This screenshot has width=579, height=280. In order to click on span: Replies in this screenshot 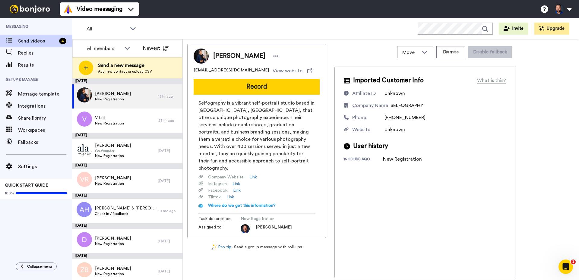, I will do `click(45, 53)`.